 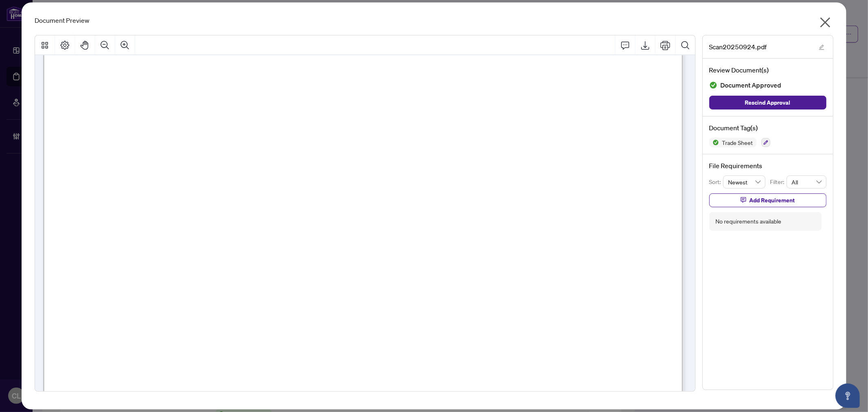 I want to click on span: Newest, so click(x=745, y=182).